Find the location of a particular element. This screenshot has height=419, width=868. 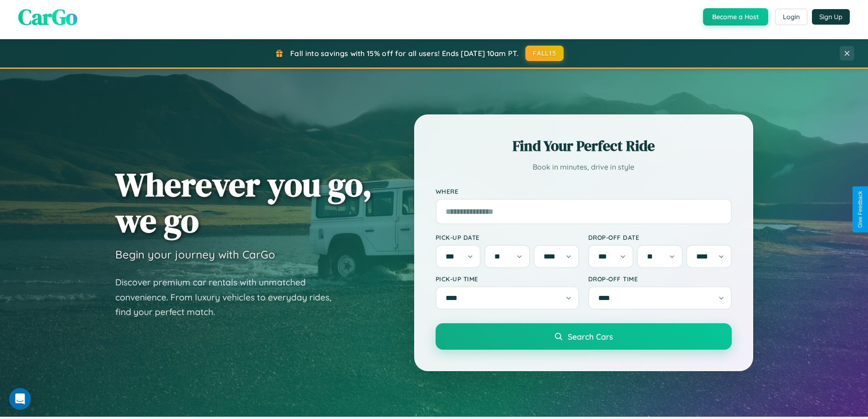

button: FALL15 is located at coordinates (545, 53).